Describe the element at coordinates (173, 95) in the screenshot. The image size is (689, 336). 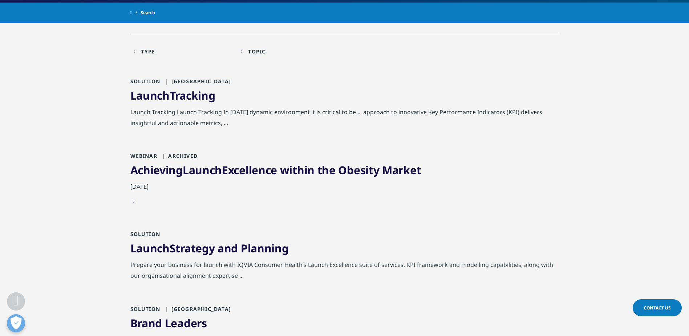
I see `a: LaunchTracking` at that location.